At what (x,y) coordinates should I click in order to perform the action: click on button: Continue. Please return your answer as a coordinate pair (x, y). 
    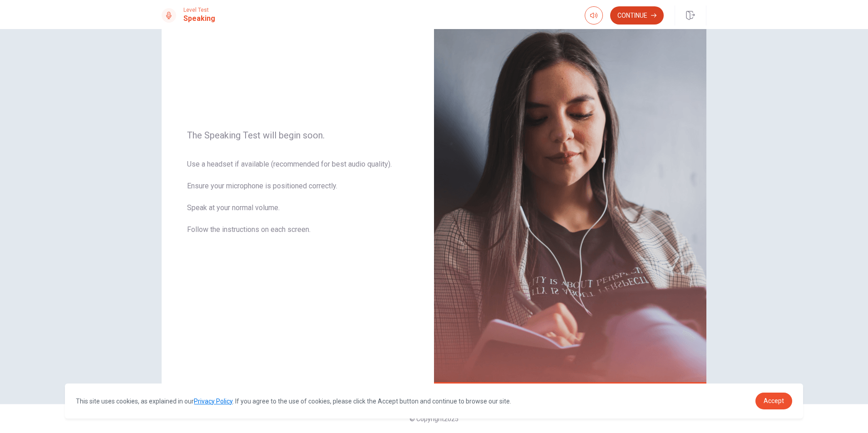
    Looking at the image, I should click on (637, 16).